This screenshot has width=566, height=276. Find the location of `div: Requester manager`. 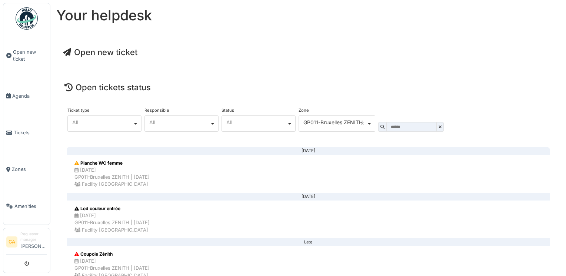

div: Requester manager is located at coordinates (34, 237).